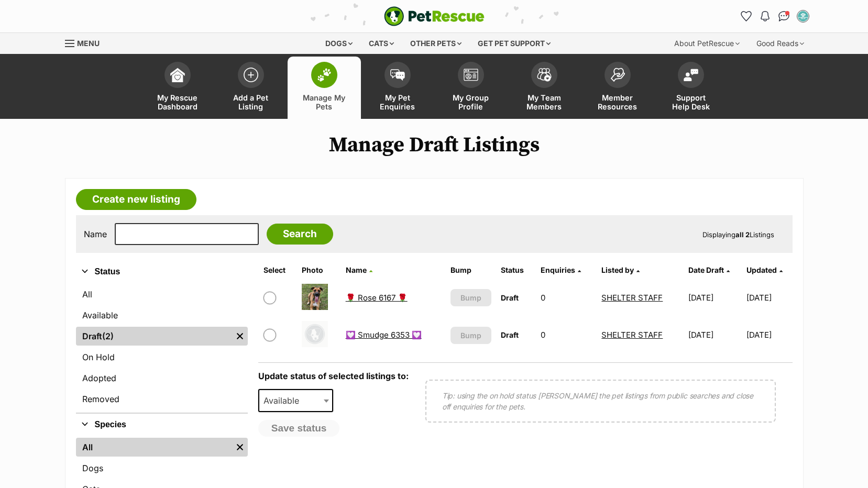  I want to click on img: SHELTER STAFF profile pic, so click(803, 16).